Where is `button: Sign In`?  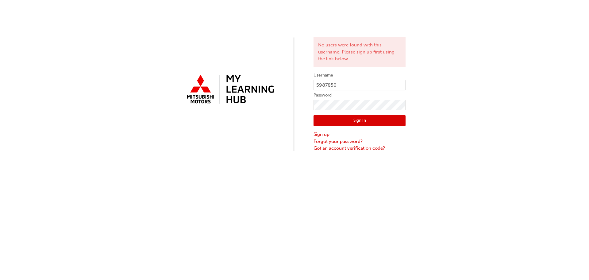 button: Sign In is located at coordinates (360, 121).